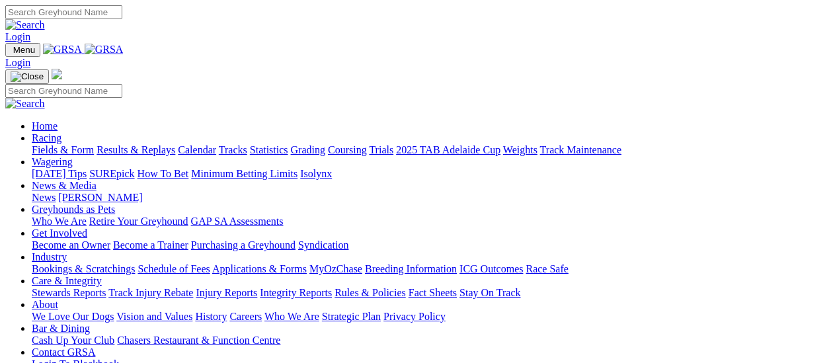  Describe the element at coordinates (154, 316) in the screenshot. I see `a: Vision and Values` at that location.